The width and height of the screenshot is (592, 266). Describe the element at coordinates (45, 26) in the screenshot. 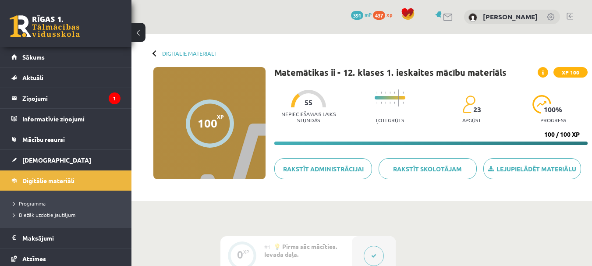

I see `a: Rīgas 1. Tālmācības vidusskola` at that location.